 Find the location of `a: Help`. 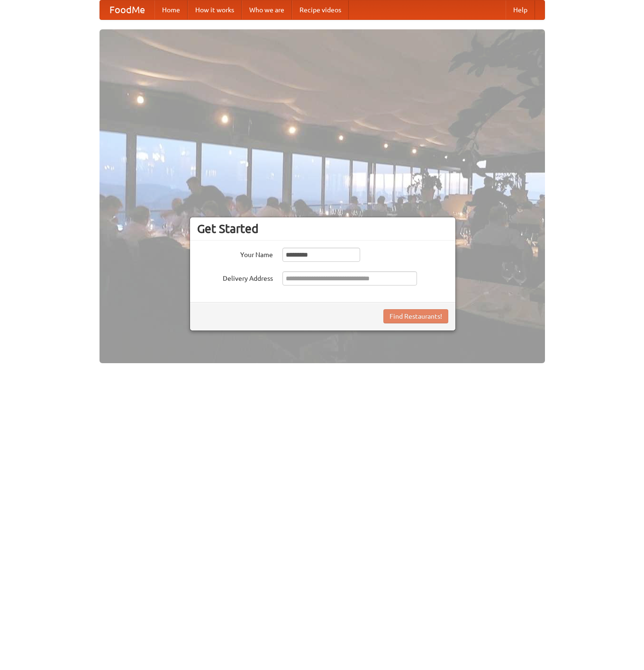

a: Help is located at coordinates (520, 10).